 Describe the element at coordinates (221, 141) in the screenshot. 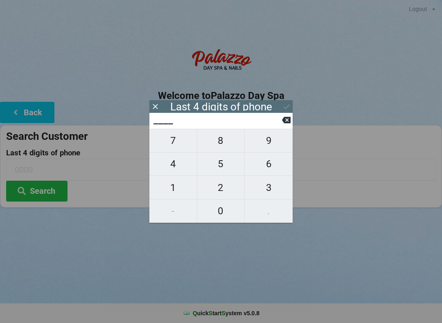

I see `span: 8` at that location.